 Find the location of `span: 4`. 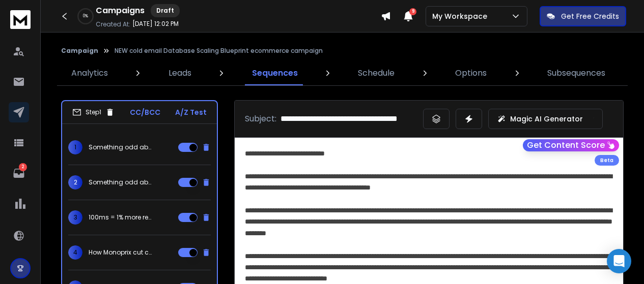

span: 4 is located at coordinates (75, 252).